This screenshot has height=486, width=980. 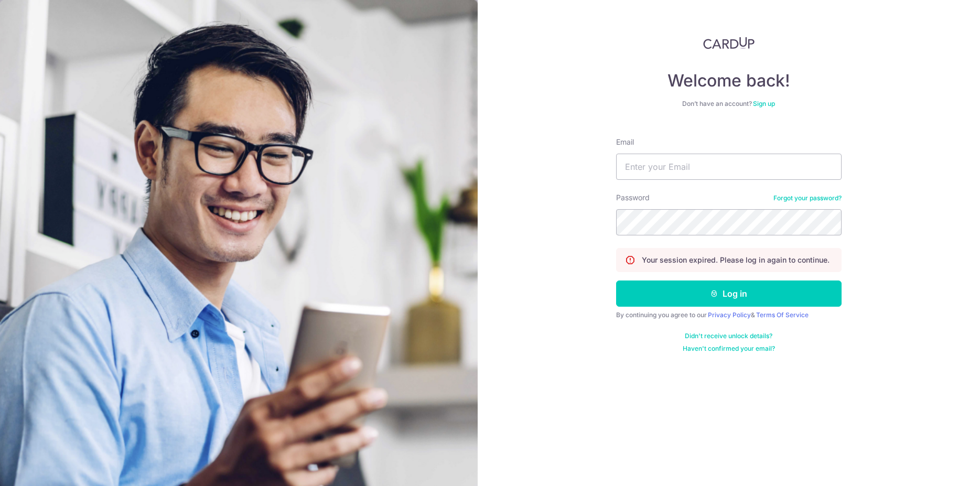 What do you see at coordinates (632, 198) in the screenshot?
I see `label: Password` at bounding box center [632, 198].